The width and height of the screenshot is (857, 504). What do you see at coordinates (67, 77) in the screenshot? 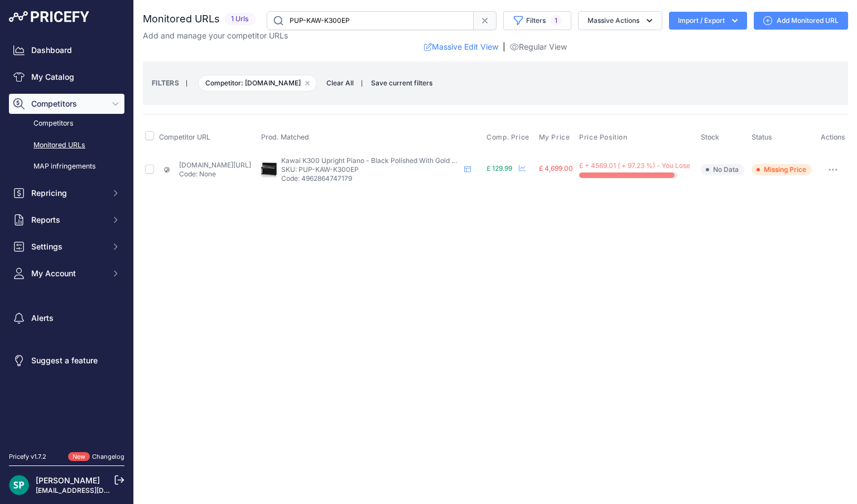
I see `a: My Catalog` at bounding box center [67, 77].